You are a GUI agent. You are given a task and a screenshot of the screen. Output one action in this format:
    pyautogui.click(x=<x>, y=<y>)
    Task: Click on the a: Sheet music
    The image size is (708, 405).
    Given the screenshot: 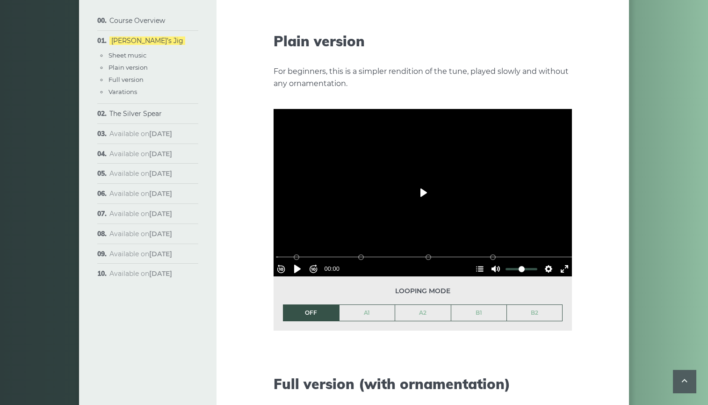 What is the action you would take?
    pyautogui.click(x=127, y=55)
    